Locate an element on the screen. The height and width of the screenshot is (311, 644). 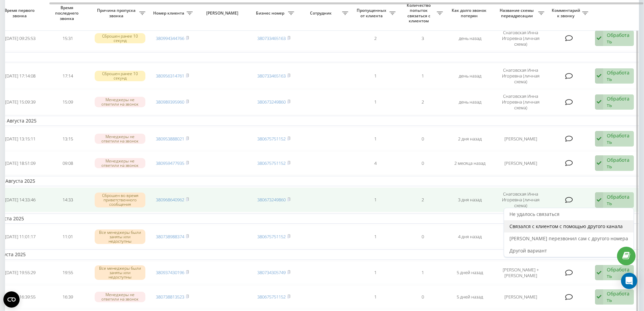
span: Пропущенных от клиента is located at coordinates (372, 13).